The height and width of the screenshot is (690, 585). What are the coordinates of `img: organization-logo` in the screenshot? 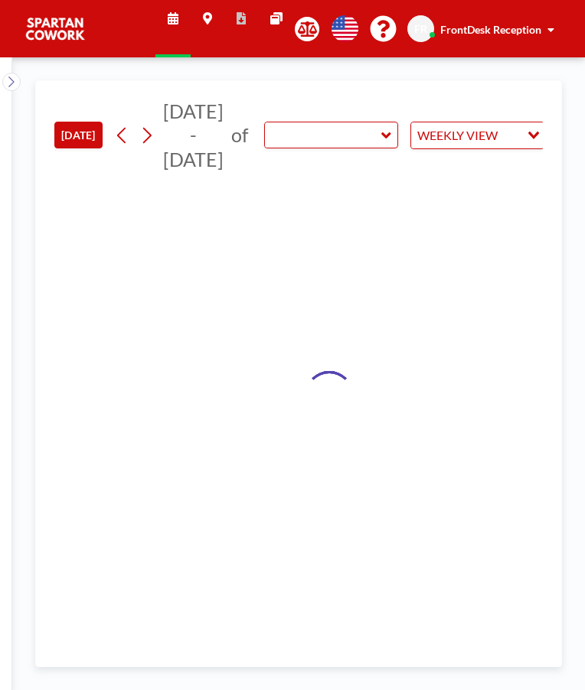 It's located at (55, 29).